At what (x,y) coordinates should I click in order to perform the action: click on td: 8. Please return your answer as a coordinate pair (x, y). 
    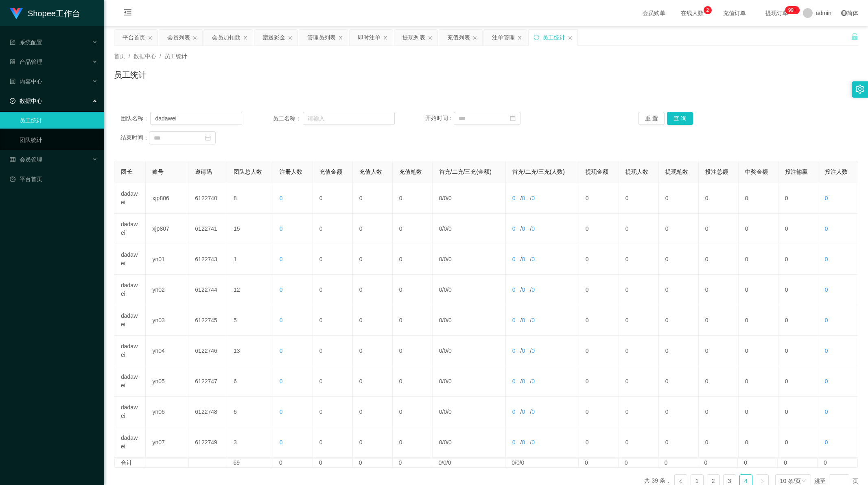
    Looking at the image, I should click on (250, 198).